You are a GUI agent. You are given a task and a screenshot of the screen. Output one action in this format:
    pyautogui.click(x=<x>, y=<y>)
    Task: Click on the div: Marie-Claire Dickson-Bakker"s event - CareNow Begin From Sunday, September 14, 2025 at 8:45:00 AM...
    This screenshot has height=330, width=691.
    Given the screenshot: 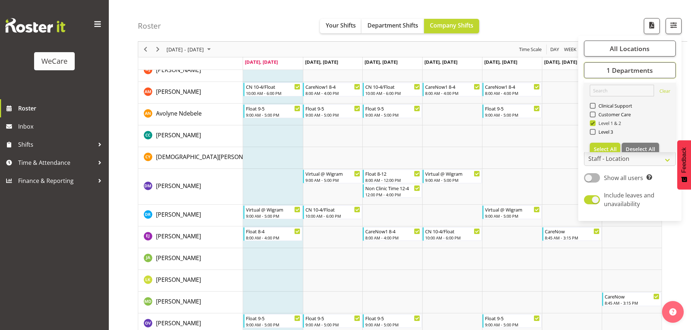 What is the action you would take?
    pyautogui.click(x=631, y=300)
    